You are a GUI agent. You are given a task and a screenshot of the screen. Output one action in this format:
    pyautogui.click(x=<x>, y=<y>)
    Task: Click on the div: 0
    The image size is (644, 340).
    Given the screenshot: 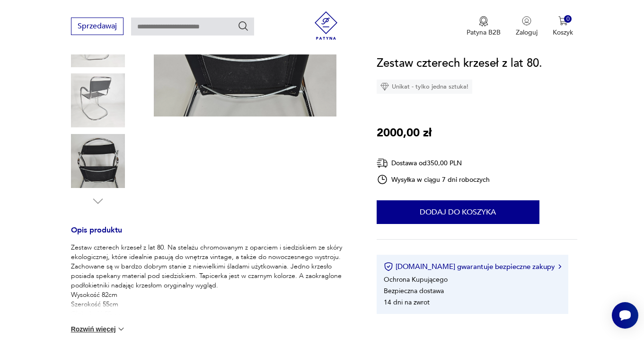 What is the action you would take?
    pyautogui.click(x=568, y=19)
    